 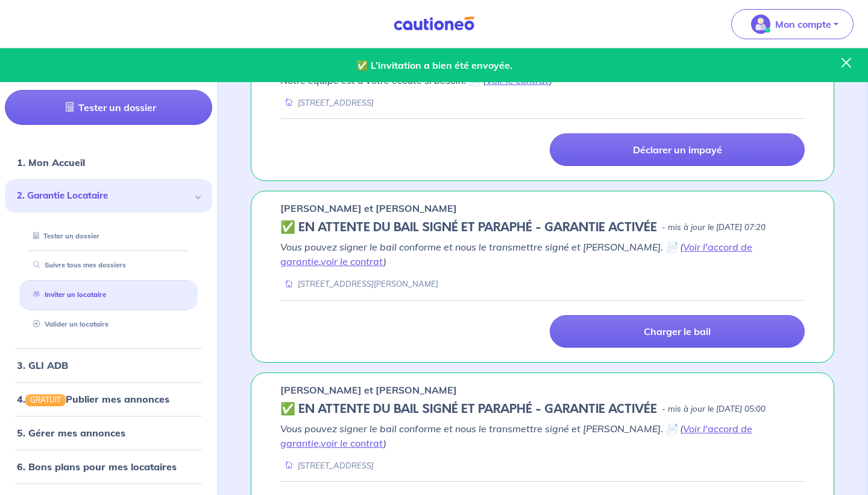 I want to click on div: Tester un dossier, so click(x=109, y=236).